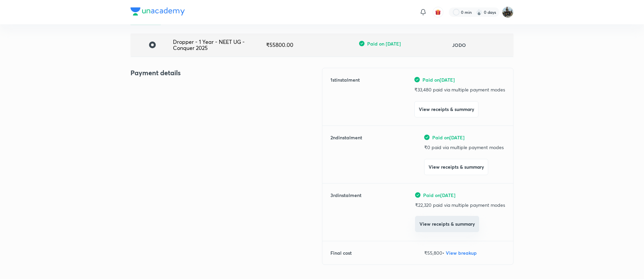 Image resolution: width=644 pixels, height=279 pixels. Describe the element at coordinates (508, 12) in the screenshot. I see `img: Yathish V` at that location.